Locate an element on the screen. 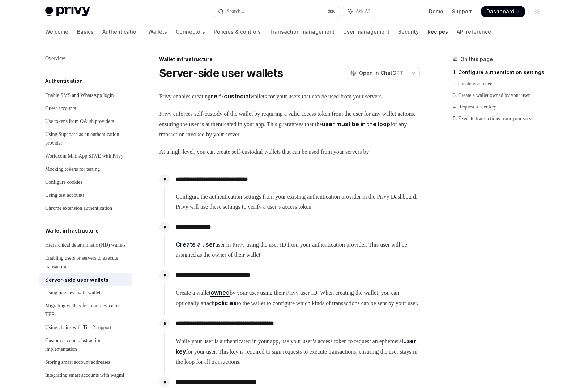 This screenshot has height=388, width=588. a: Server-side user wallets is located at coordinates (86, 280).